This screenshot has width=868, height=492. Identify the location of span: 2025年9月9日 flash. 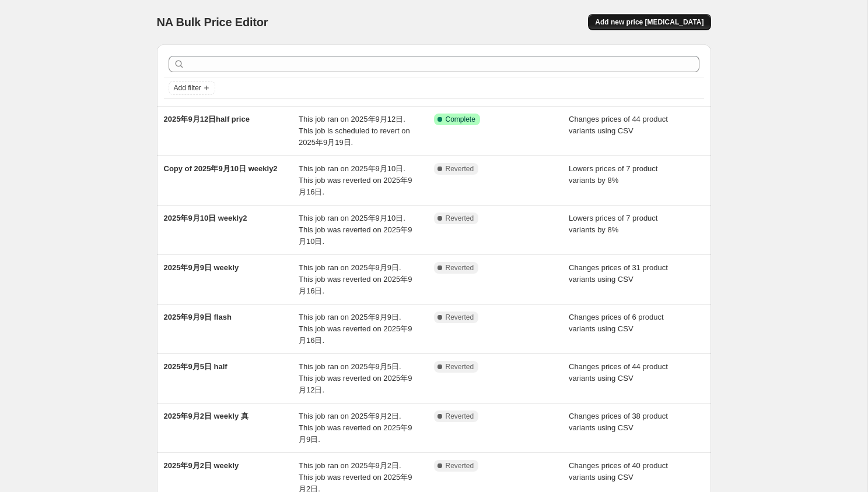
(198, 317).